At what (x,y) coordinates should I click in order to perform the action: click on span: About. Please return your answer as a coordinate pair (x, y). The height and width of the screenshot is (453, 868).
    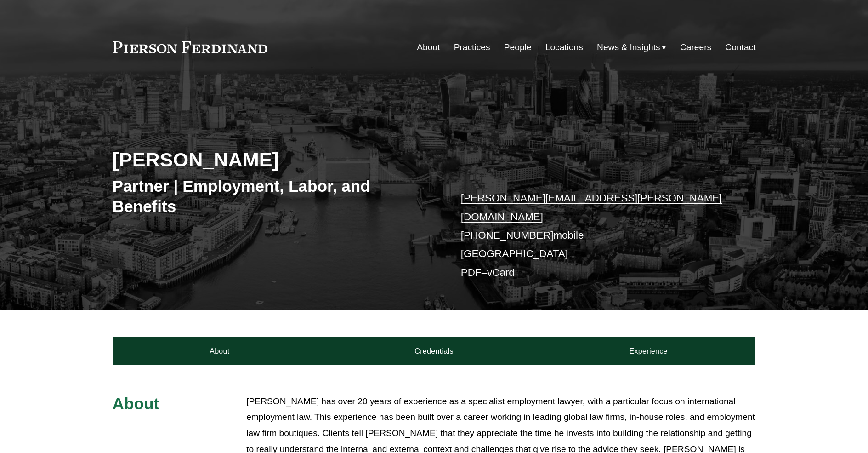
    Looking at the image, I should click on (136, 403).